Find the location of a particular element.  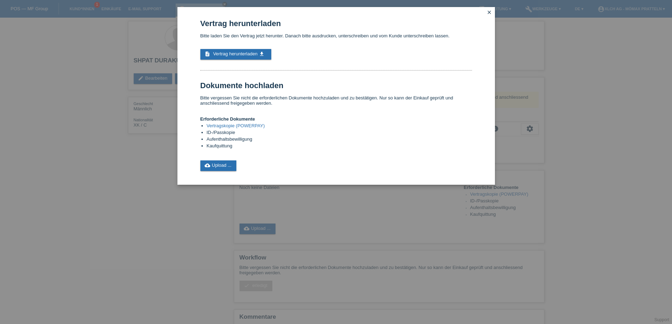

span: Vertrag herunterladen is located at coordinates (235, 54).